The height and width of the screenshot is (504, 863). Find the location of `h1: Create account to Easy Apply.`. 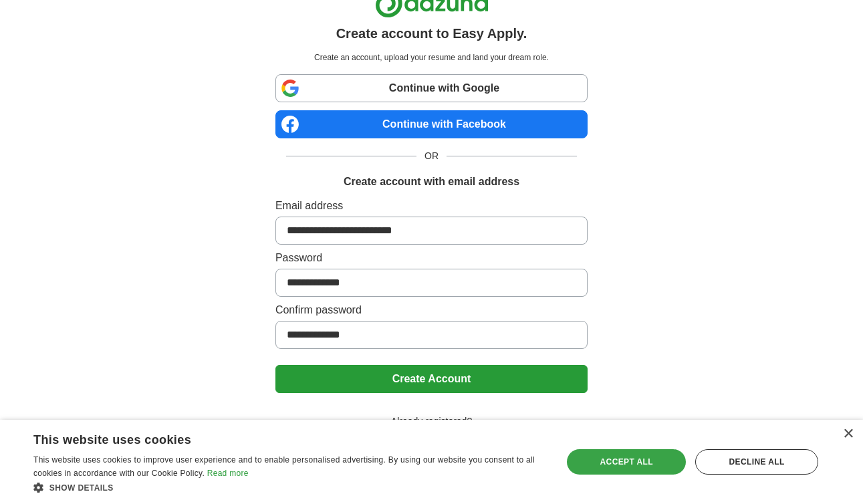

h1: Create account to Easy Apply. is located at coordinates (432, 33).